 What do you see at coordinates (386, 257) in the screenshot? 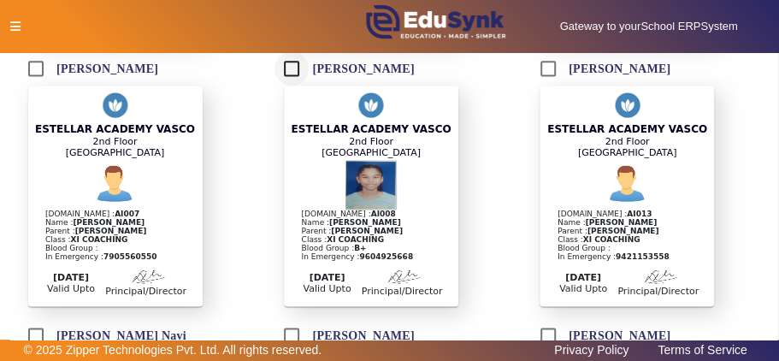
I see `b: 9604925668` at bounding box center [386, 257].